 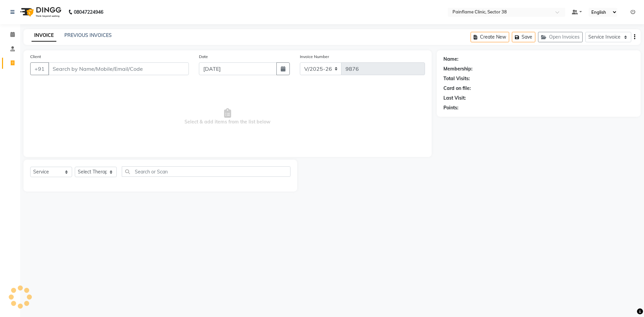 What do you see at coordinates (455, 98) in the screenshot?
I see `div: Last Visit:` at bounding box center [455, 98].